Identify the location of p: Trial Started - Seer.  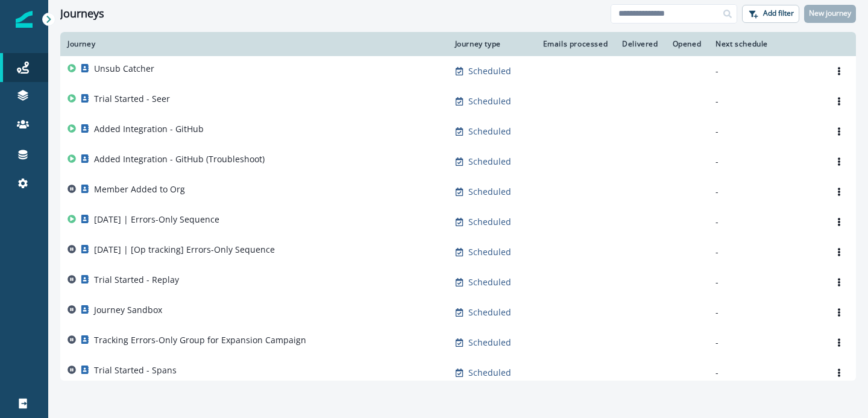
(132, 99).